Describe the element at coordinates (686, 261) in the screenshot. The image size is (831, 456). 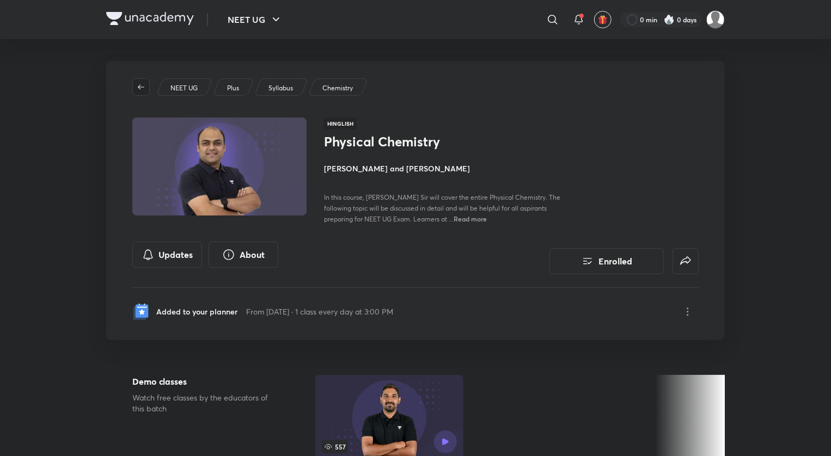
I see `button: false` at that location.